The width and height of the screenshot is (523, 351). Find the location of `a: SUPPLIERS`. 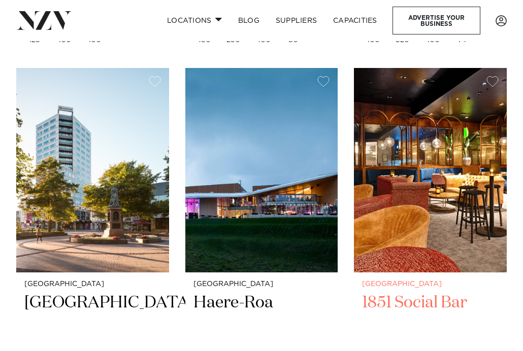

a: SUPPLIERS is located at coordinates (296, 20).